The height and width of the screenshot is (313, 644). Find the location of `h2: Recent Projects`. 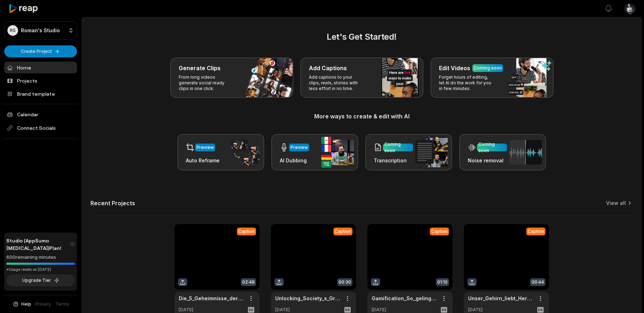

h2: Recent Projects is located at coordinates (113, 203).